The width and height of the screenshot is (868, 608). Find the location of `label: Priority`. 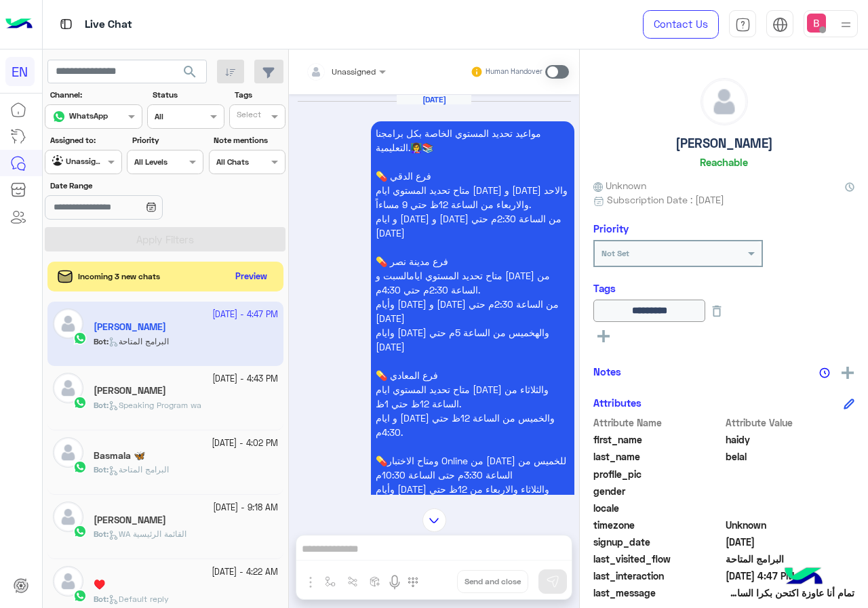

label: Priority is located at coordinates (166, 140).